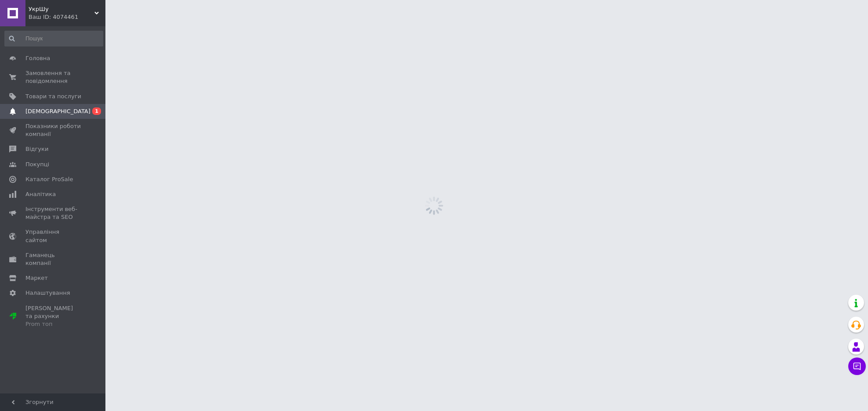  Describe the element at coordinates (53, 77) in the screenshot. I see `span: Замовлення та повідомлення` at that location.